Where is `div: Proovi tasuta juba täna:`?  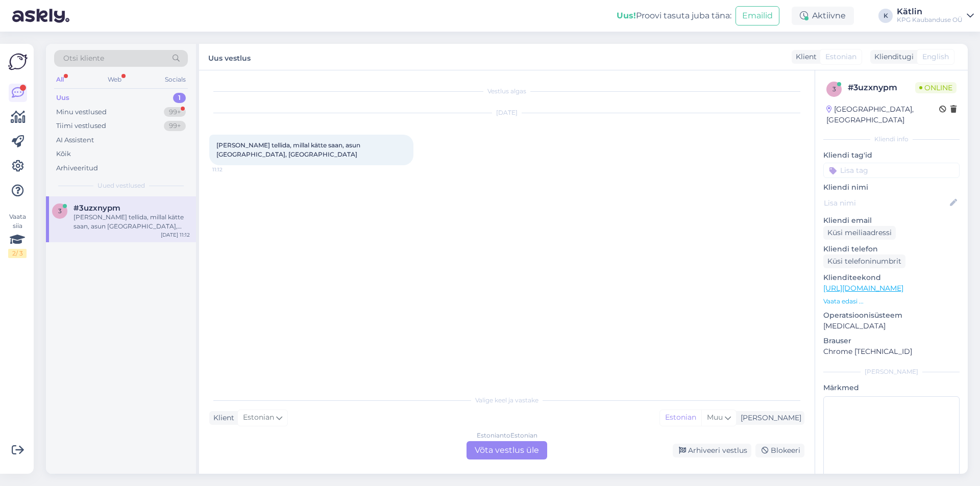 div: Proovi tasuta juba täna: is located at coordinates (673, 16).